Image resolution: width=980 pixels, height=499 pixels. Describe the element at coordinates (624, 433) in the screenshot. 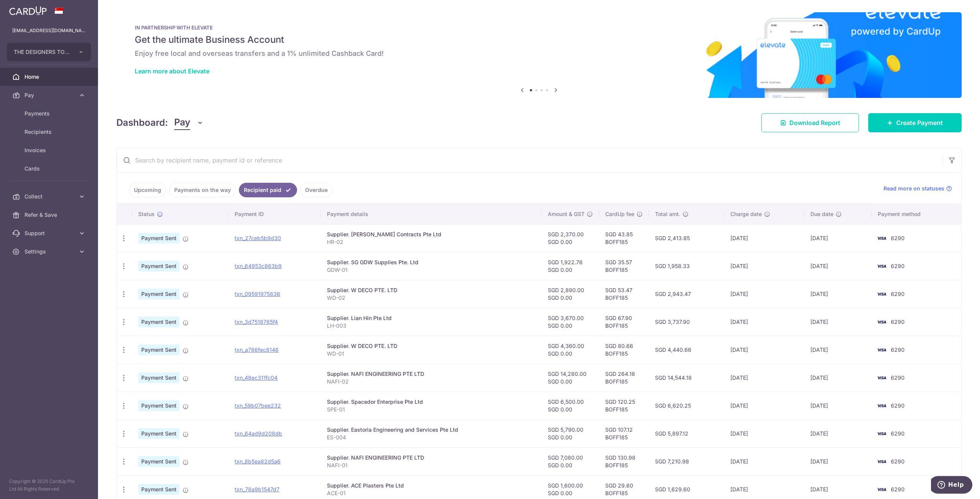

I see `td: SGD 107.12 BOFF185` at that location.